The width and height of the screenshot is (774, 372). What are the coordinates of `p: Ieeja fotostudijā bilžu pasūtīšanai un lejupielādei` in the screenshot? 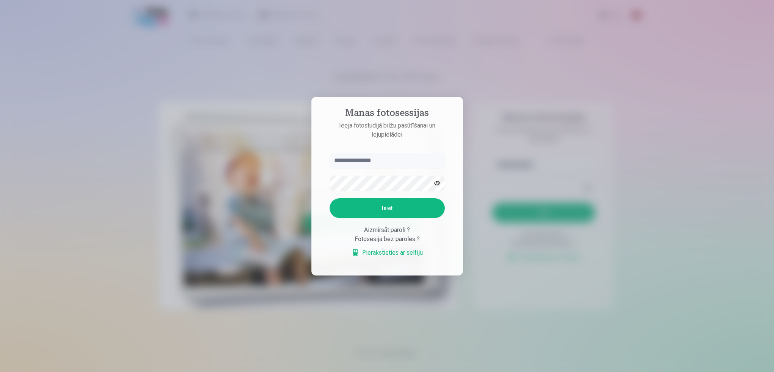 It's located at (387, 130).